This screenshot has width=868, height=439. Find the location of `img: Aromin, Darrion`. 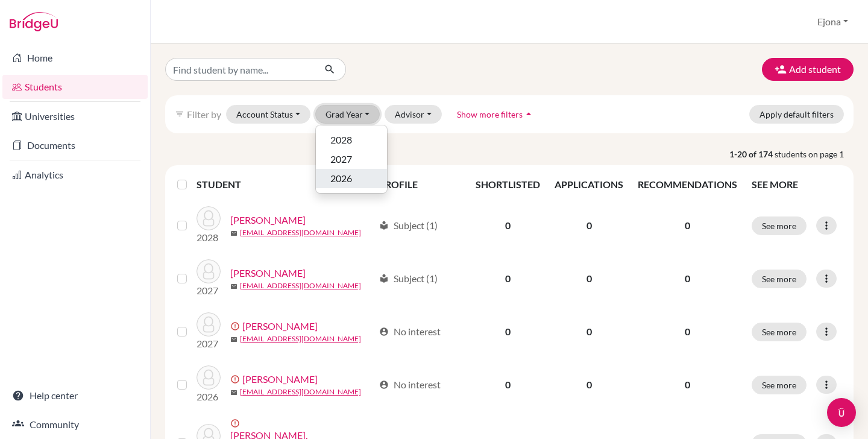

img: Aromin, Darrion is located at coordinates (208, 218).